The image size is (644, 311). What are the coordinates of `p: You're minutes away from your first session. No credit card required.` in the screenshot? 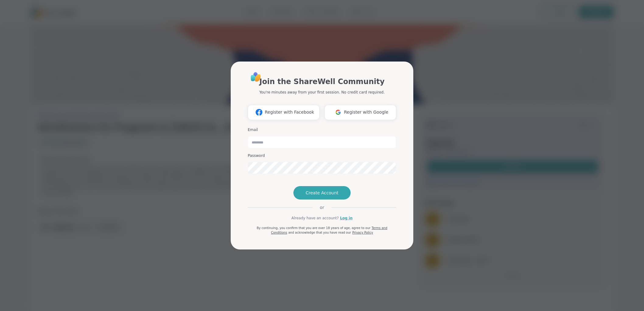 It's located at (322, 92).